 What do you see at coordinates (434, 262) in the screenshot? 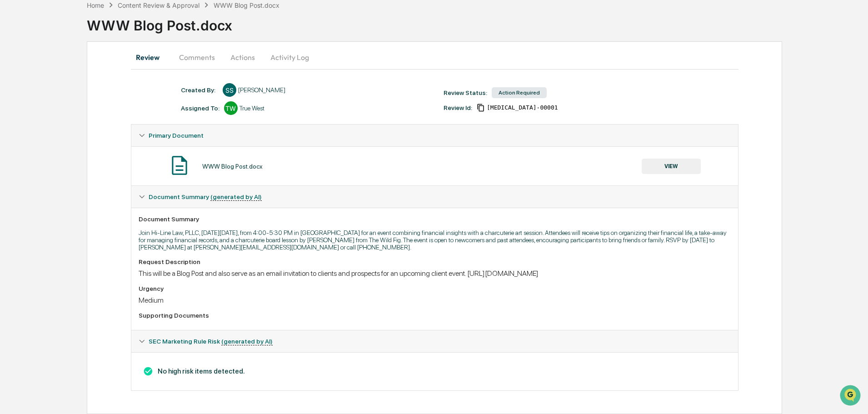
I see `div: Request Description` at bounding box center [434, 262].